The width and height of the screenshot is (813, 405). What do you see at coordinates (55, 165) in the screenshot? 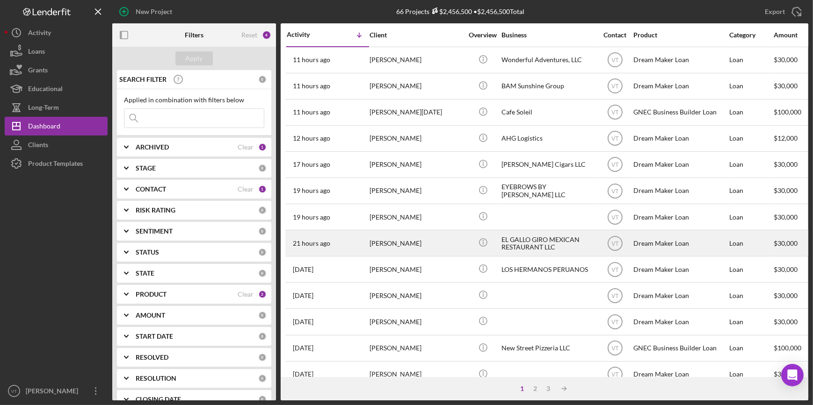
I see `div: Product Templates` at bounding box center [55, 165].